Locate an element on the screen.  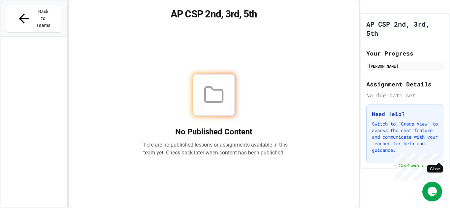
p: There are no published lessons or assignments available in this team yet. Check back later when c... is located at coordinates (214, 149).